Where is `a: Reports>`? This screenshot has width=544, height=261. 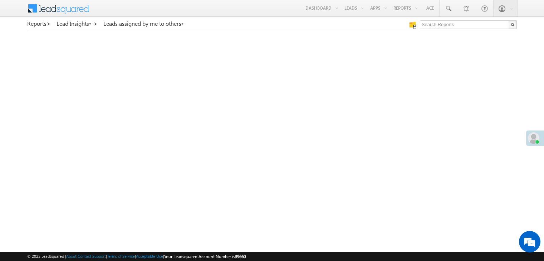
a: Reports> is located at coordinates (39, 24).